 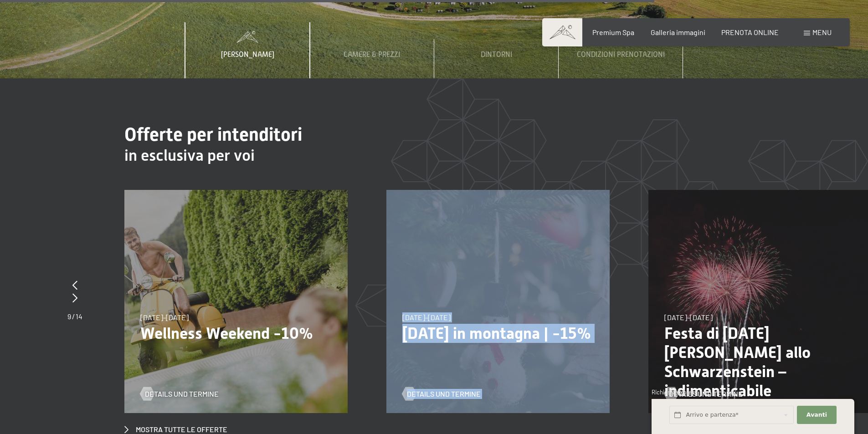 I want to click on button: Avanti, so click(x=816, y=415).